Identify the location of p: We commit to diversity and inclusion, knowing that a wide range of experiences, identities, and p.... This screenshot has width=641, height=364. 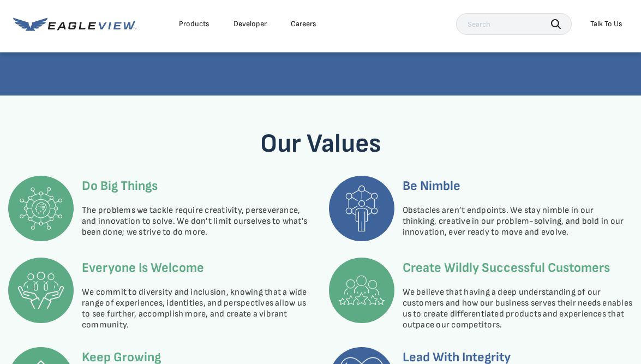
(197, 308).